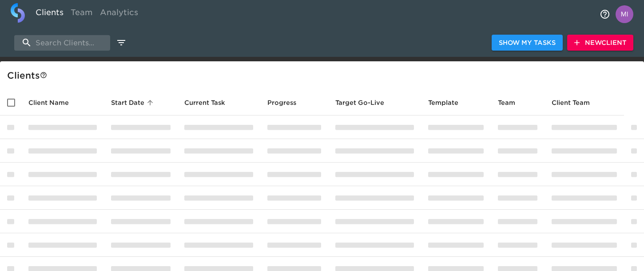 The height and width of the screenshot is (271, 644). What do you see at coordinates (121, 43) in the screenshot?
I see `button: edit` at bounding box center [121, 43].